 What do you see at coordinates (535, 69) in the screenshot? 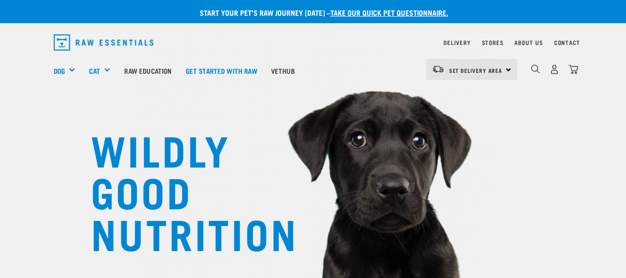
I see `img: home-icon-1@2x.png` at bounding box center [535, 69].